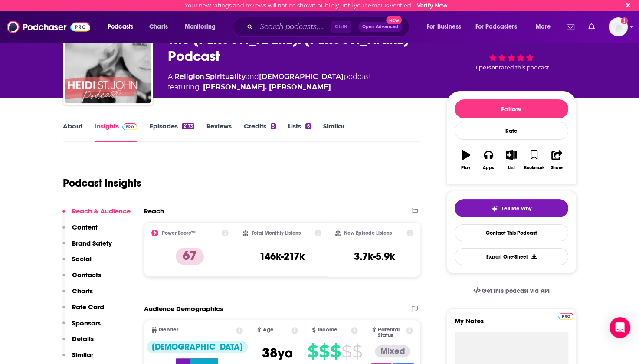 This screenshot has width=639, height=364. Describe the element at coordinates (282, 256) in the screenshot. I see `h3: 146k-217k` at that location.